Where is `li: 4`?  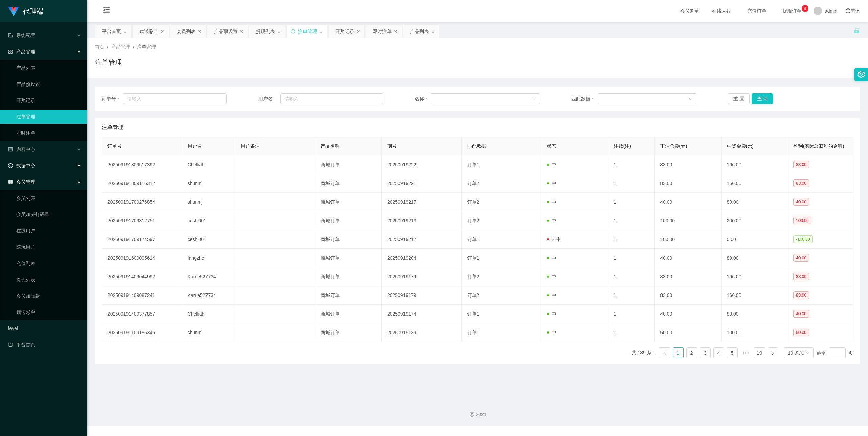 li: 4 is located at coordinates (719, 353).